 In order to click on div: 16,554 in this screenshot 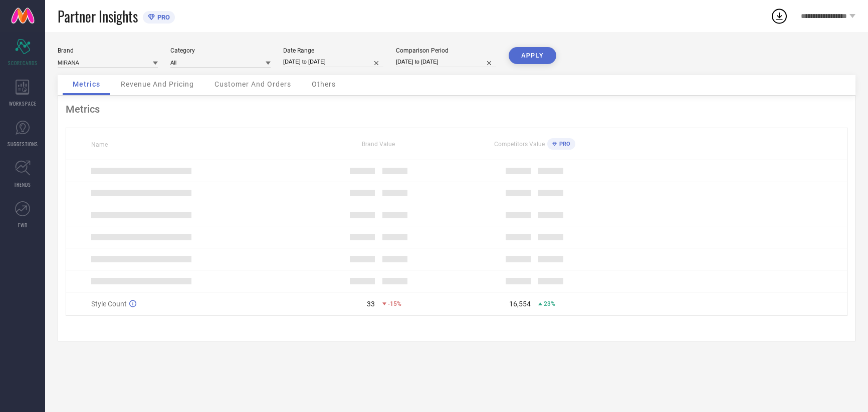, I will do `click(520, 304)`.